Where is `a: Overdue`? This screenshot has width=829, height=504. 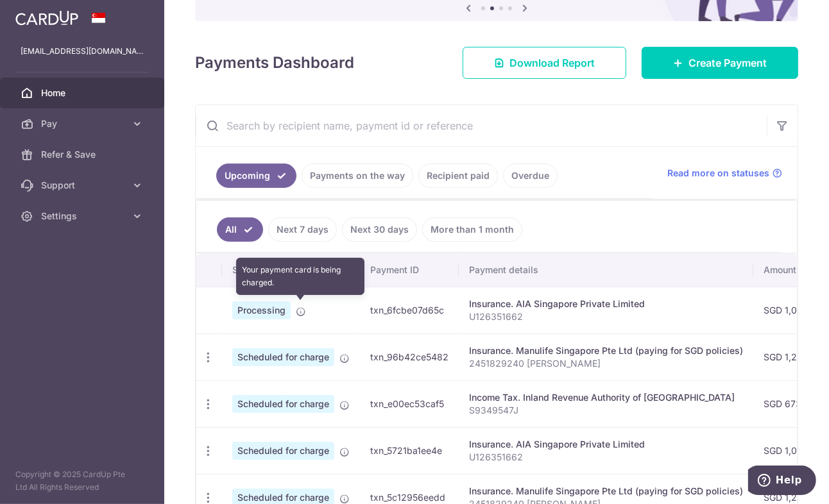 a: Overdue is located at coordinates (530, 176).